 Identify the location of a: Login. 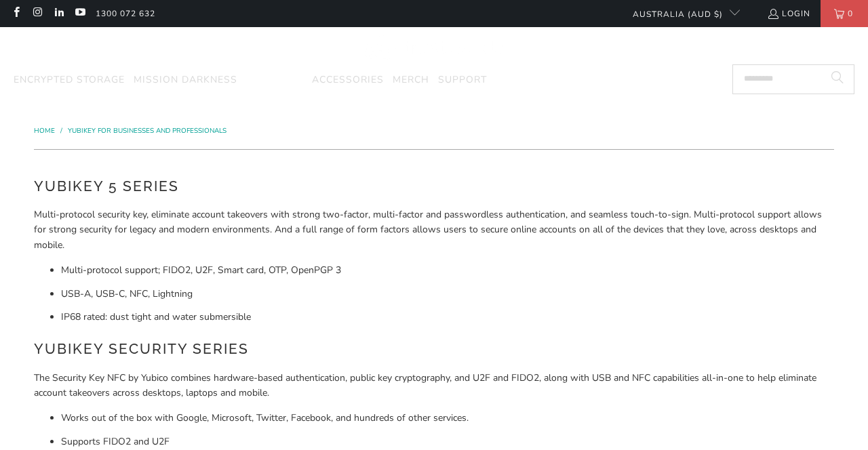
(788, 14).